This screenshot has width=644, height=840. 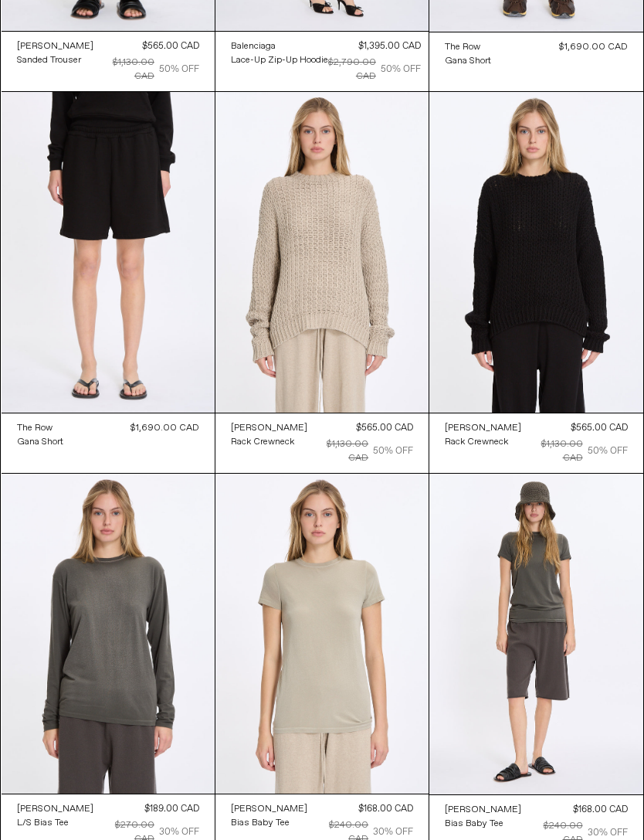 What do you see at coordinates (254, 47) in the screenshot?
I see `div: Balenciaga` at bounding box center [254, 47].